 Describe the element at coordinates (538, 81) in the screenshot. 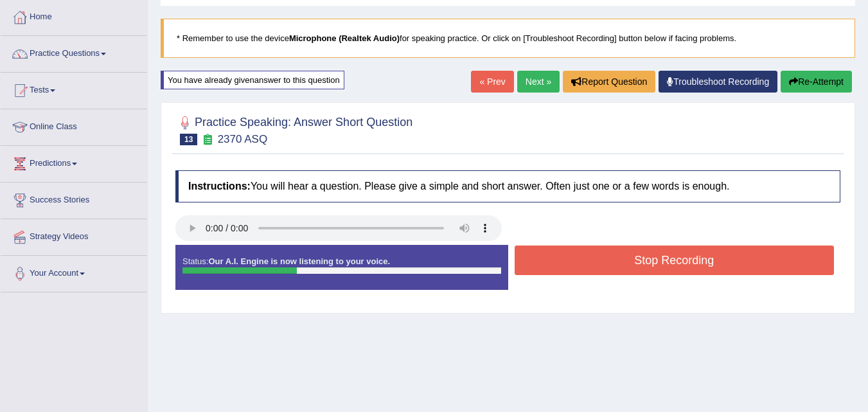

I see `a: Next »` at that location.